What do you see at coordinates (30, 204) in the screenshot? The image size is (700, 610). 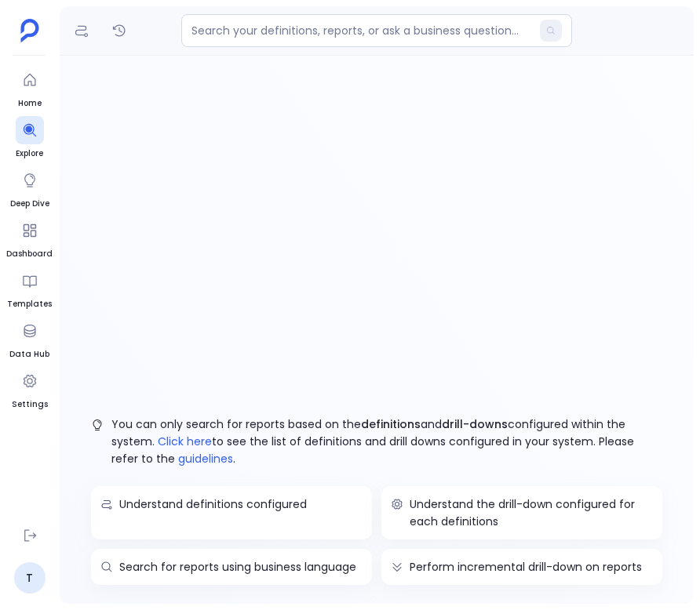 I see `span: Deep Dive` at bounding box center [30, 204].